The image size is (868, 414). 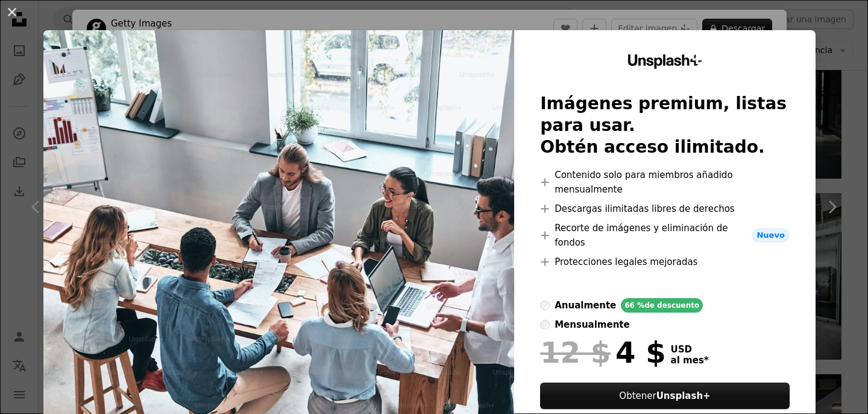 What do you see at coordinates (665, 182) in the screenshot?
I see `li: Contenido solo para miembros añadido mensualmente` at bounding box center [665, 182].